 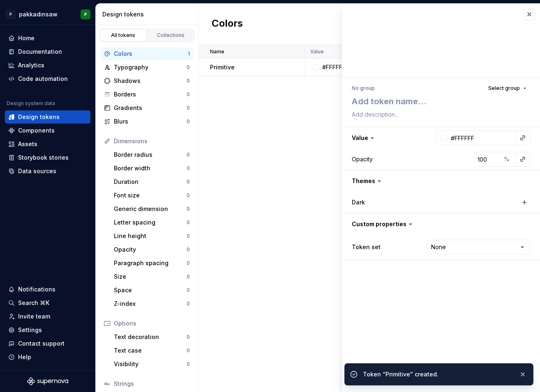 I want to click on div: Settings, so click(x=30, y=330).